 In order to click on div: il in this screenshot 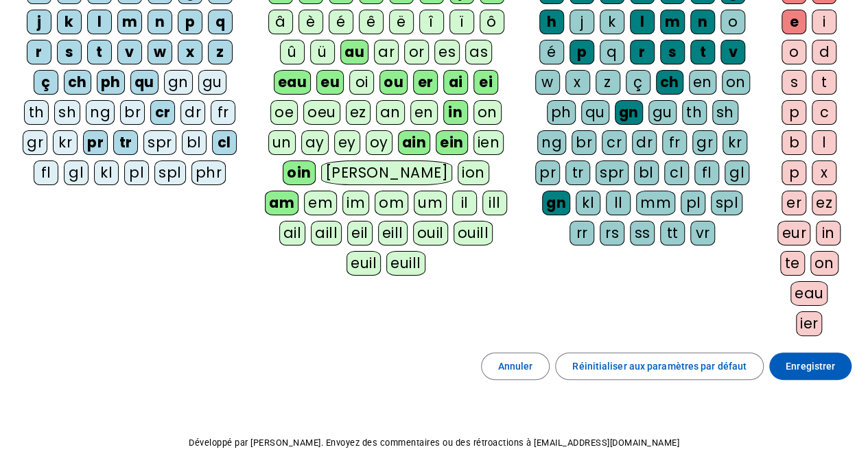, I will do `click(464, 203)`.